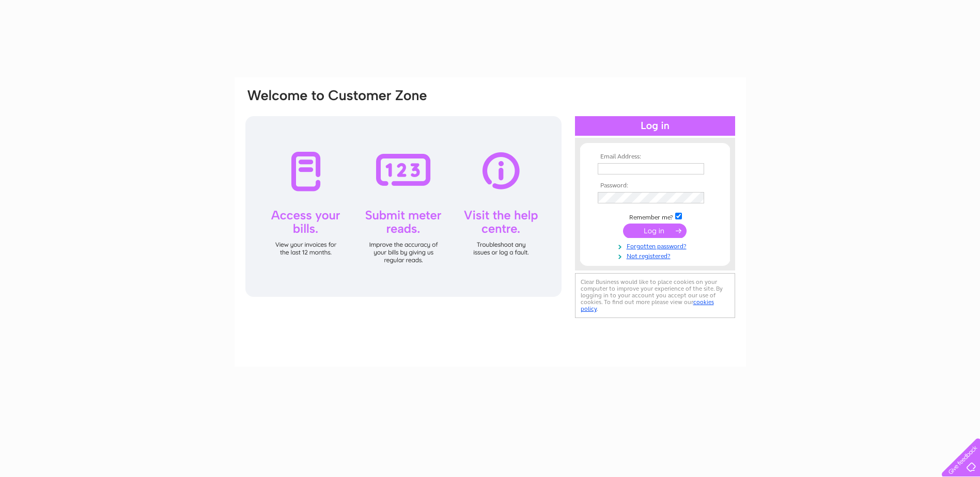  What do you see at coordinates (655, 295) in the screenshot?
I see `div: Clear Business would like to place cookies on your computer to improve your experience of the sit...` at bounding box center [655, 295].